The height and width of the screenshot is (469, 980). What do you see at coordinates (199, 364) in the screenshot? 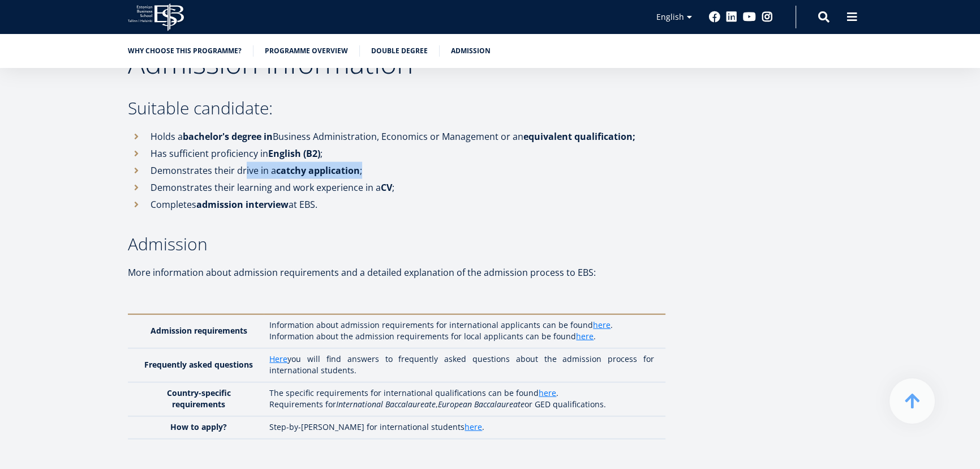
I see `strong: Frequently asked questions` at bounding box center [199, 364].